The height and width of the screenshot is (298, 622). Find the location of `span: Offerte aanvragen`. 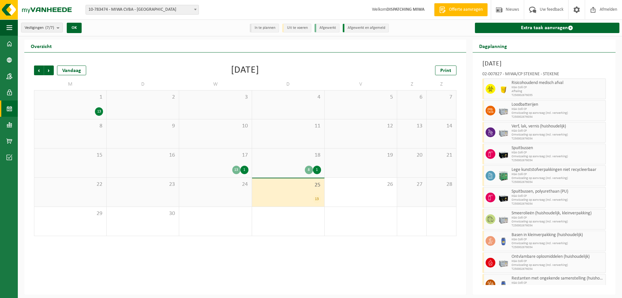

span: Offerte aanvragen is located at coordinates (466, 10).